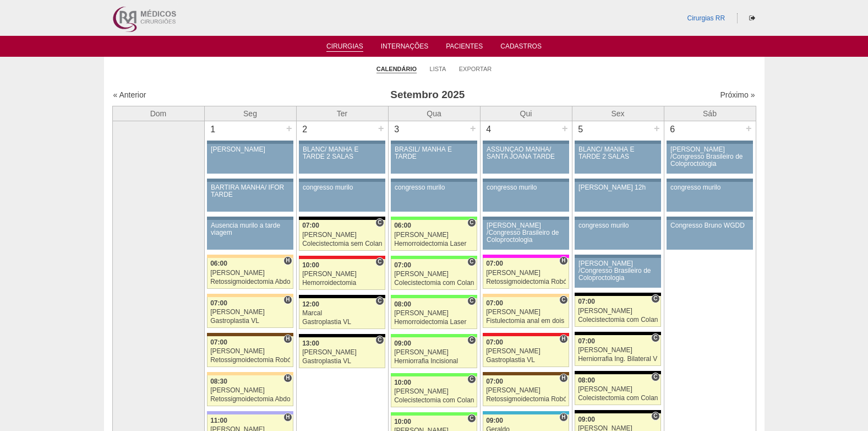 Image resolution: width=868 pixels, height=431 pixels. What do you see at coordinates (495, 421) in the screenshot?
I see `span: 09:00` at bounding box center [495, 421].